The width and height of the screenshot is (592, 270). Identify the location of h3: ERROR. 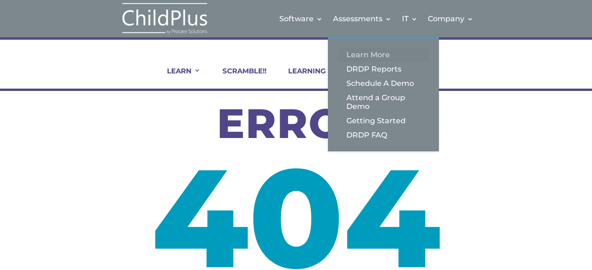
(296, 126).